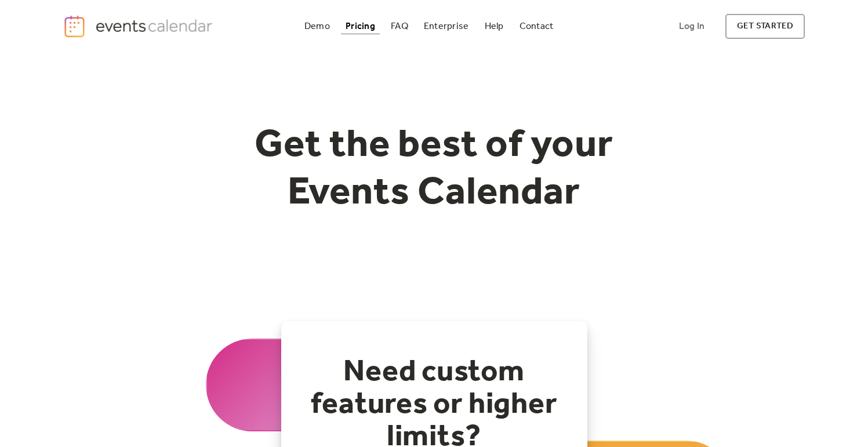 The image size is (868, 447). I want to click on a: get started, so click(765, 26).